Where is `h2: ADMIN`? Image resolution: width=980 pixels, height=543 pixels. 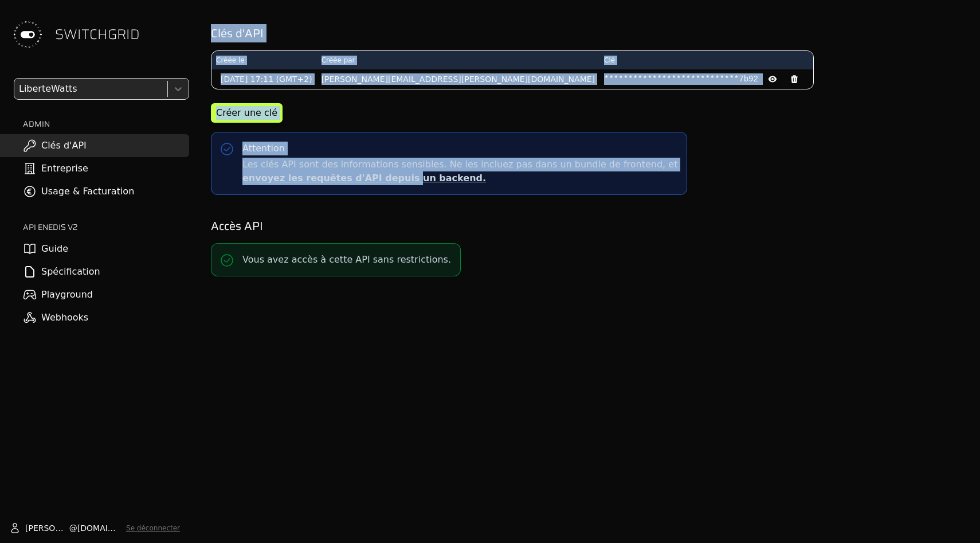
h2: ADMIN is located at coordinates (106, 124).